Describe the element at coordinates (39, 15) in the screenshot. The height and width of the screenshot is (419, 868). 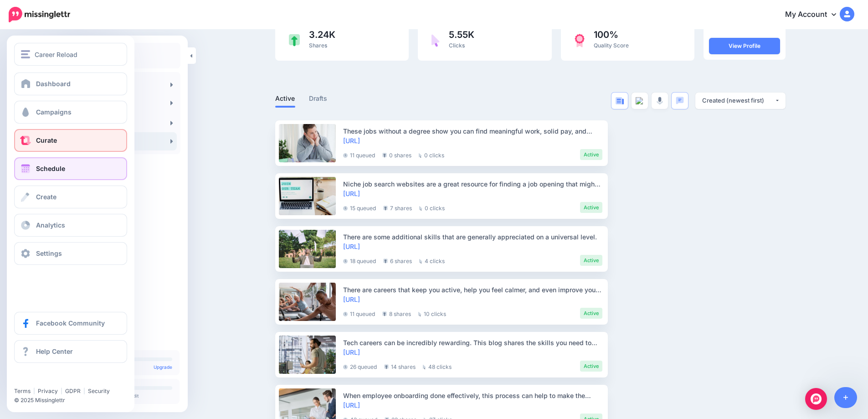
I see `img: Missinglettr` at that location.